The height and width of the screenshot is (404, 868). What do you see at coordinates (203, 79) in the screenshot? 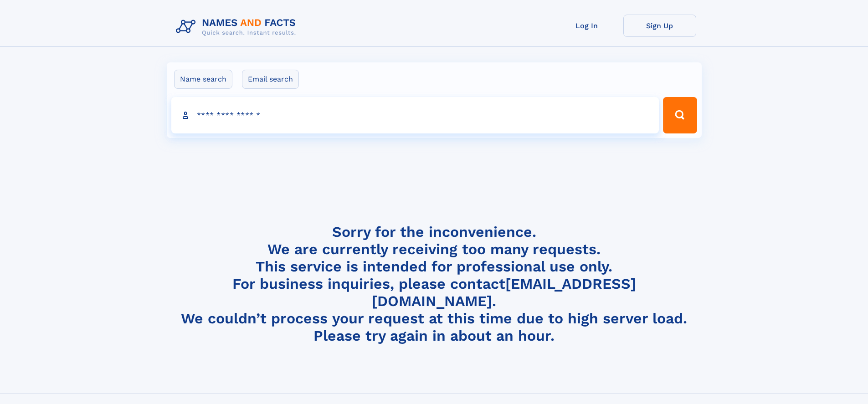
I see `label: Name search` at bounding box center [203, 79].